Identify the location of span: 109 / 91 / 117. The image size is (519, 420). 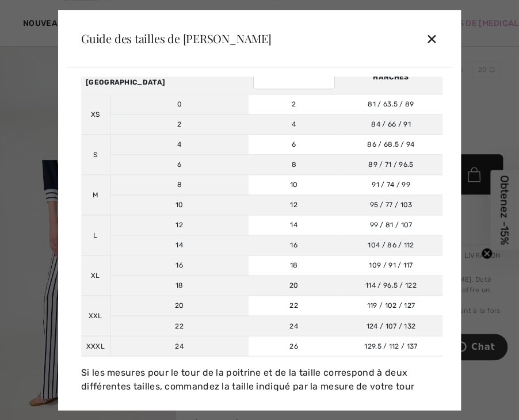
(391, 265).